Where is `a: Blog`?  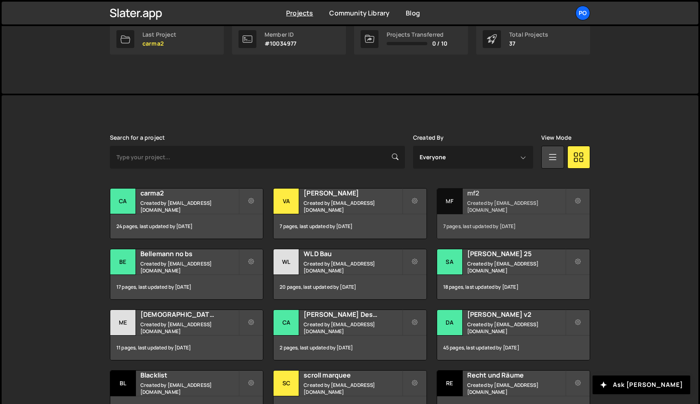
a: Blog is located at coordinates (413, 13).